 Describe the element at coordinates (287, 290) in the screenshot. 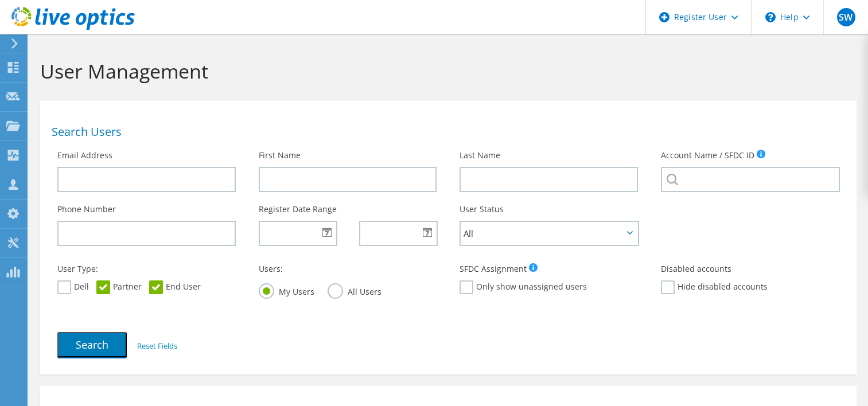

I see `label: My Users` at that location.